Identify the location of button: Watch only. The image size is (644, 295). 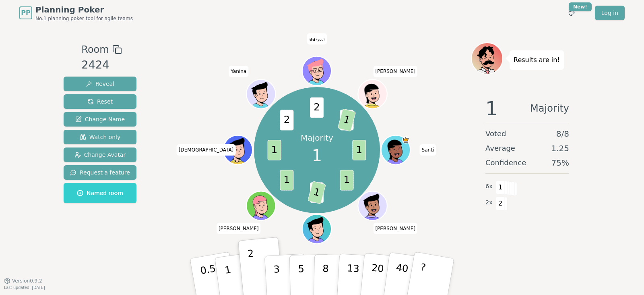
(100, 137).